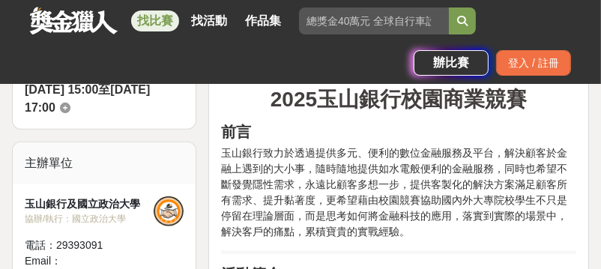 This screenshot has height=269, width=601. Describe the element at coordinates (104, 163) in the screenshot. I see `div: 主辦單位` at that location.